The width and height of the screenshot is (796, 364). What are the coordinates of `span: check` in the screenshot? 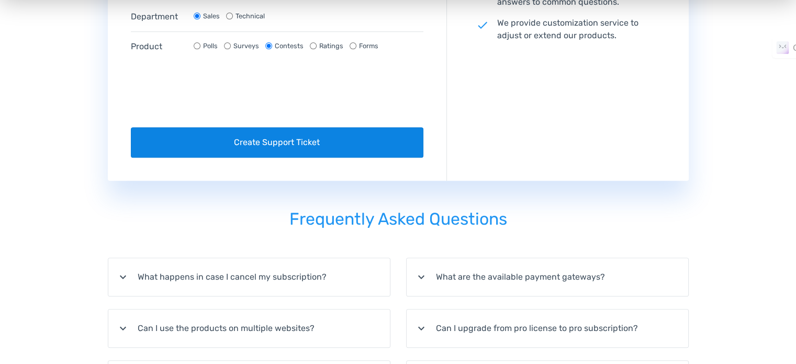 It's located at (483, 25).